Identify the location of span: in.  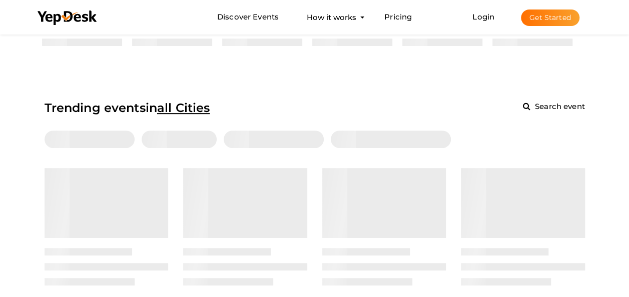
(178, 108).